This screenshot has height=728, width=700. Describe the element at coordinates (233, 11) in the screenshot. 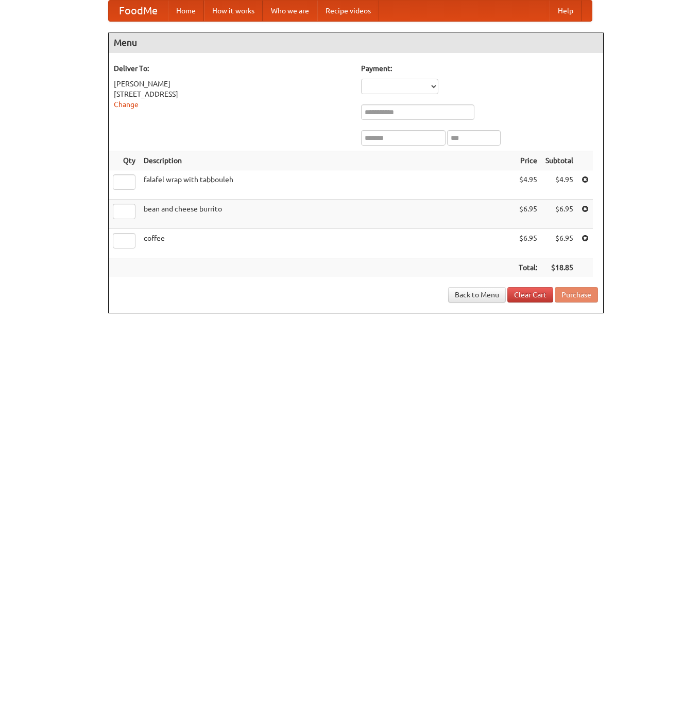

I see `a: How it works` at that location.